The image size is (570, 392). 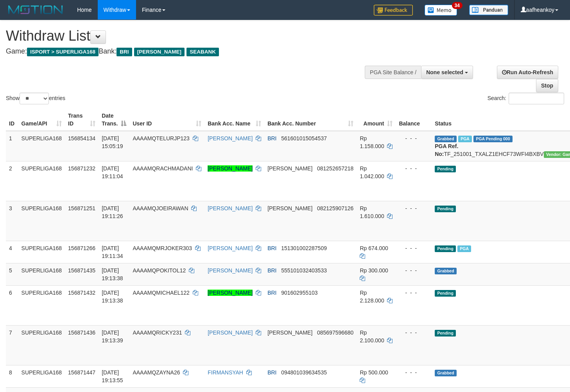 I want to click on th: Bank Acc. Number: activate to sort column ascending, so click(x=310, y=119).